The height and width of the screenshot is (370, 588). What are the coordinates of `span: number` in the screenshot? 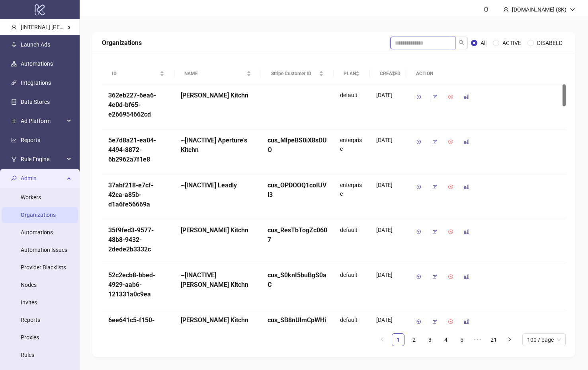 It's located at (14, 121).